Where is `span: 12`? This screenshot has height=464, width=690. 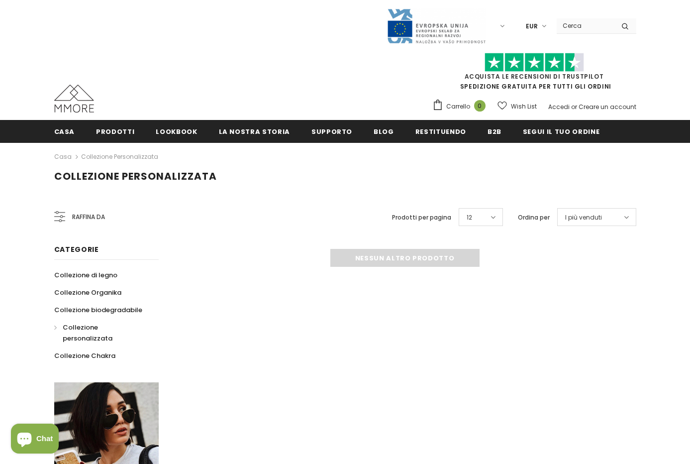 span: 12 is located at coordinates (469, 218).